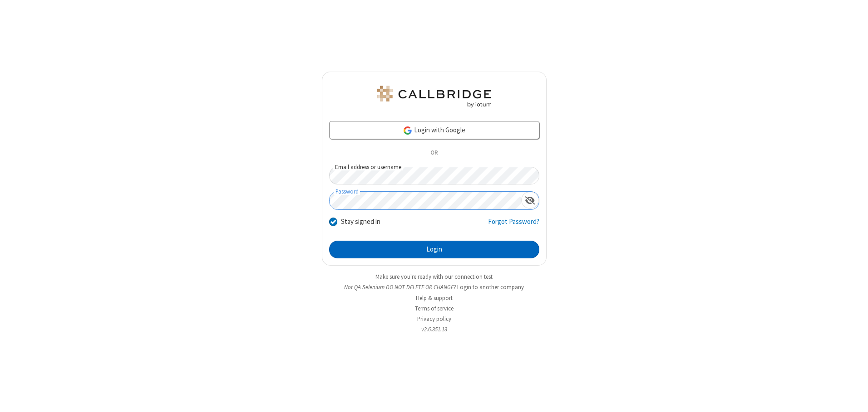 This screenshot has width=868, height=412. What do you see at coordinates (434, 319) in the screenshot?
I see `a: Privacy policy` at bounding box center [434, 319].